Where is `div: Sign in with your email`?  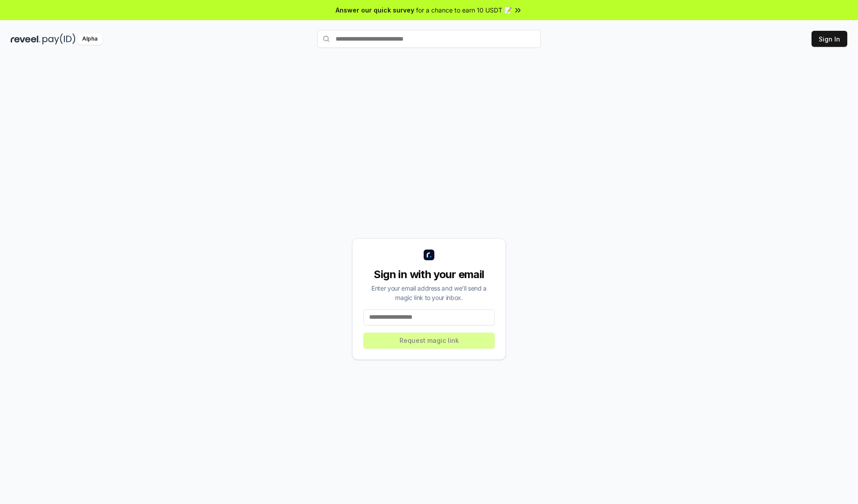
div: Sign in with your email is located at coordinates (429, 275).